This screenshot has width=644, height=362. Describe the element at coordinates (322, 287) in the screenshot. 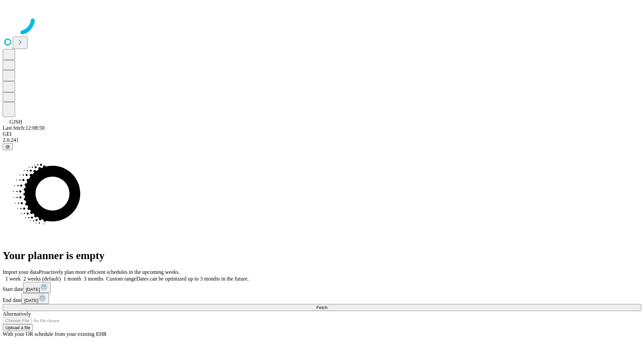

I see `div: Start date` at that location.